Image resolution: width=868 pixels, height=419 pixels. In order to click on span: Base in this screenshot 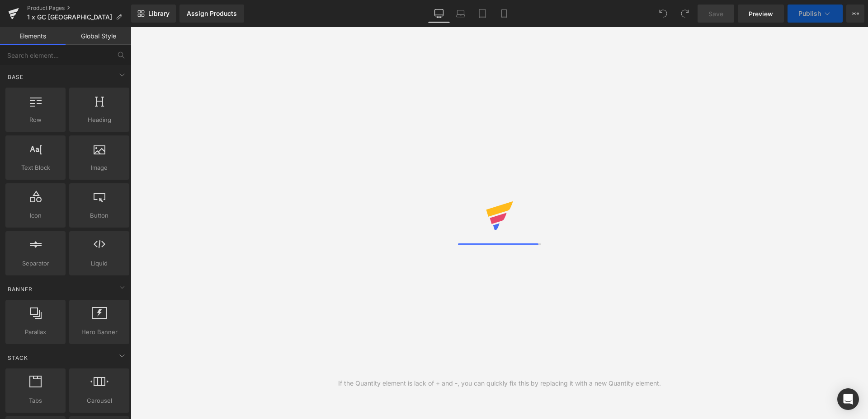, I will do `click(16, 77)`.